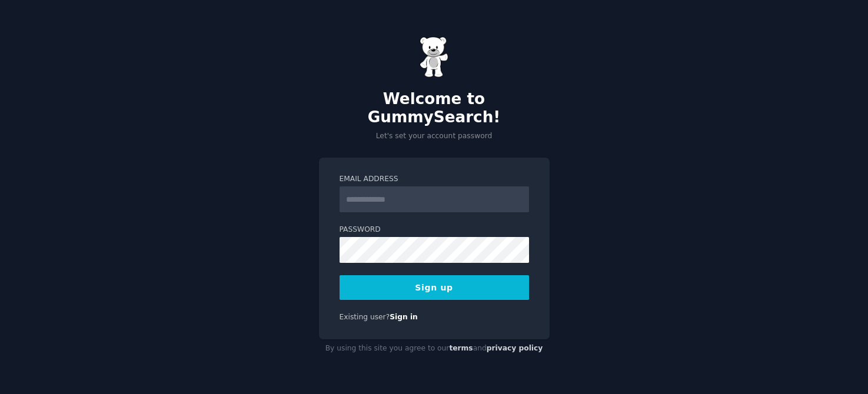 Image resolution: width=868 pixels, height=394 pixels. I want to click on a: privacy policy, so click(515, 348).